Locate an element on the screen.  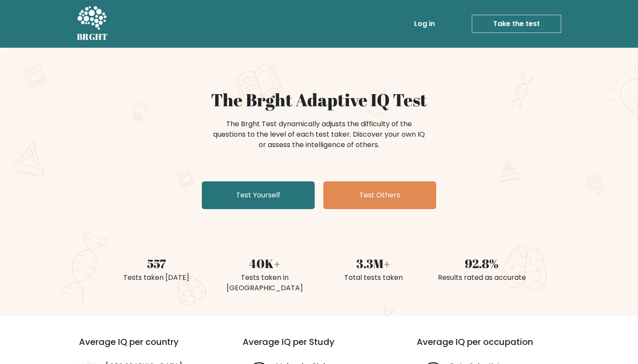
a: Log in is located at coordinates (425, 24).